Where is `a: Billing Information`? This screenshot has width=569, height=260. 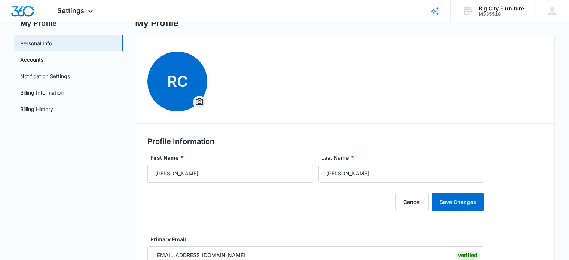
a: Billing Information is located at coordinates (42, 92).